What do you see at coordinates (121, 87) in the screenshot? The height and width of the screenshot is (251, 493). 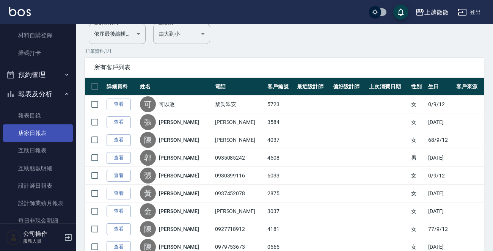 I see `th: 詳細資料` at bounding box center [121, 87].